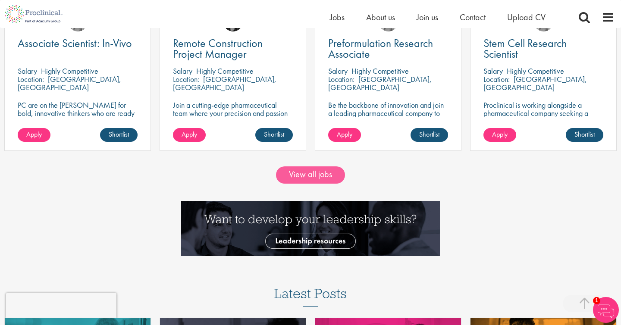 This screenshot has height=325, width=621. I want to click on span: Join us, so click(427, 17).